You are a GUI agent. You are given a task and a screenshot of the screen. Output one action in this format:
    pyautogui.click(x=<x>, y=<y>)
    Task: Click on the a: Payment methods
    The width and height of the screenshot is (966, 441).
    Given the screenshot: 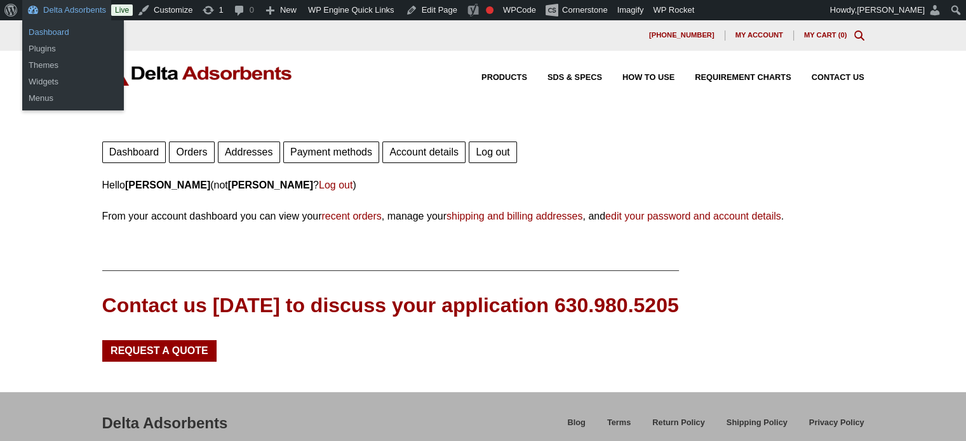 What is the action you would take?
    pyautogui.click(x=331, y=152)
    